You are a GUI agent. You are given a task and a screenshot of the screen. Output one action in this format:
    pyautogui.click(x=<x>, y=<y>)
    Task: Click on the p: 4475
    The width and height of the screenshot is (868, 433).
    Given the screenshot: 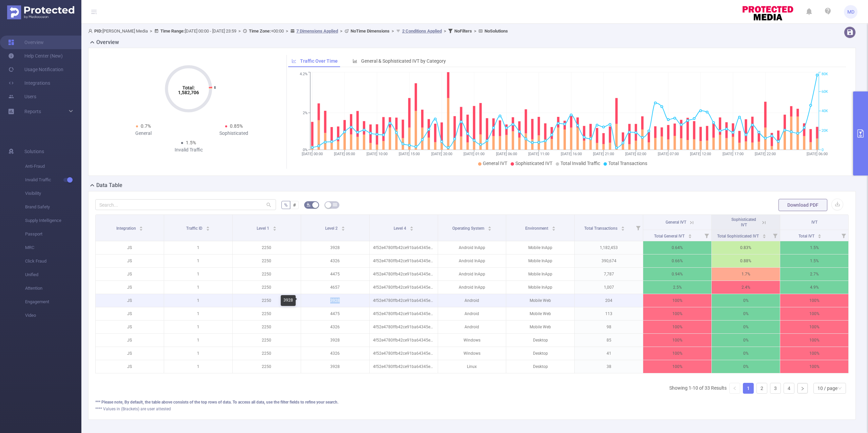 What is the action you would take?
    pyautogui.click(x=335, y=274)
    